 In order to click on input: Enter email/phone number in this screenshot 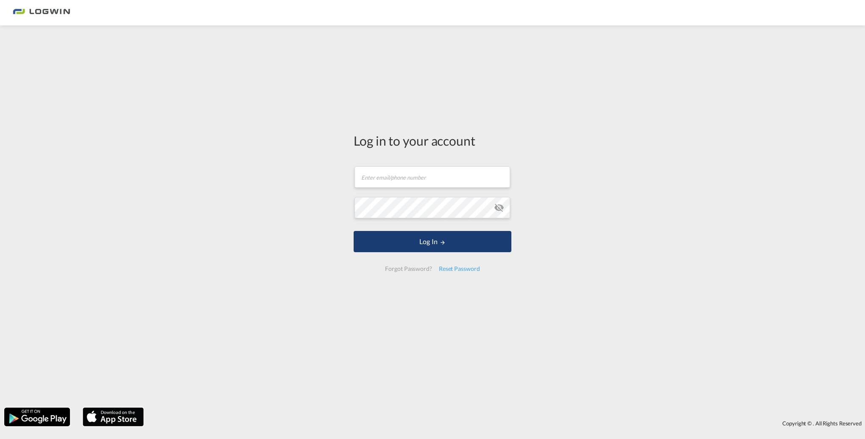, I will do `click(432, 177)`.